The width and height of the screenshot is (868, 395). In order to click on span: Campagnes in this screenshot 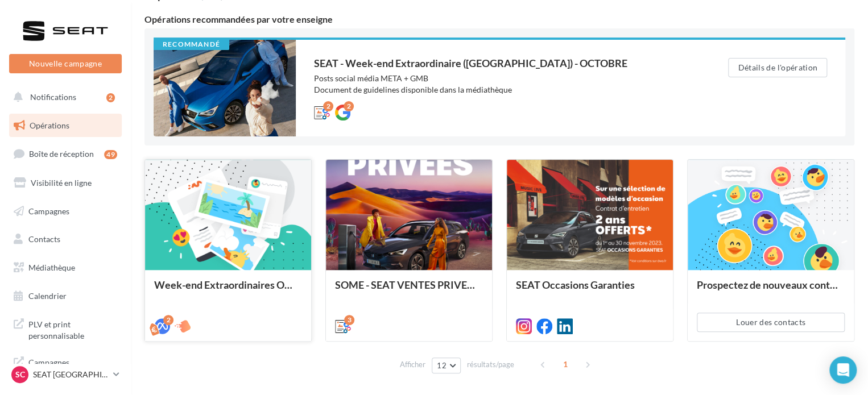, I will do `click(49, 210)`.